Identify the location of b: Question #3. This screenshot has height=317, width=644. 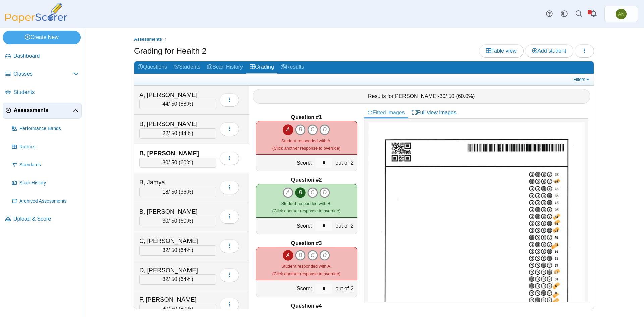
(307, 243).